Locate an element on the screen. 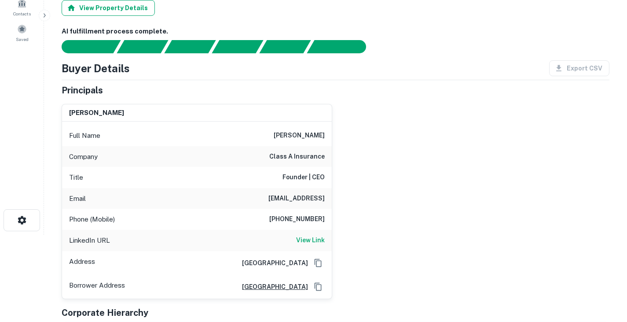  h4: Buyer Details is located at coordinates (95, 68).